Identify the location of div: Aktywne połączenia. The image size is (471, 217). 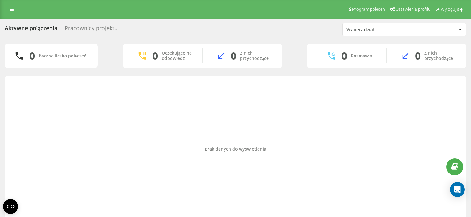
(31, 30).